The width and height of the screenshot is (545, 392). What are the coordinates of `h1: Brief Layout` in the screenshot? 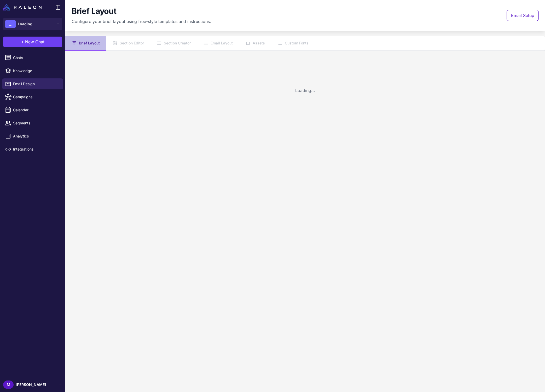 It's located at (94, 11).